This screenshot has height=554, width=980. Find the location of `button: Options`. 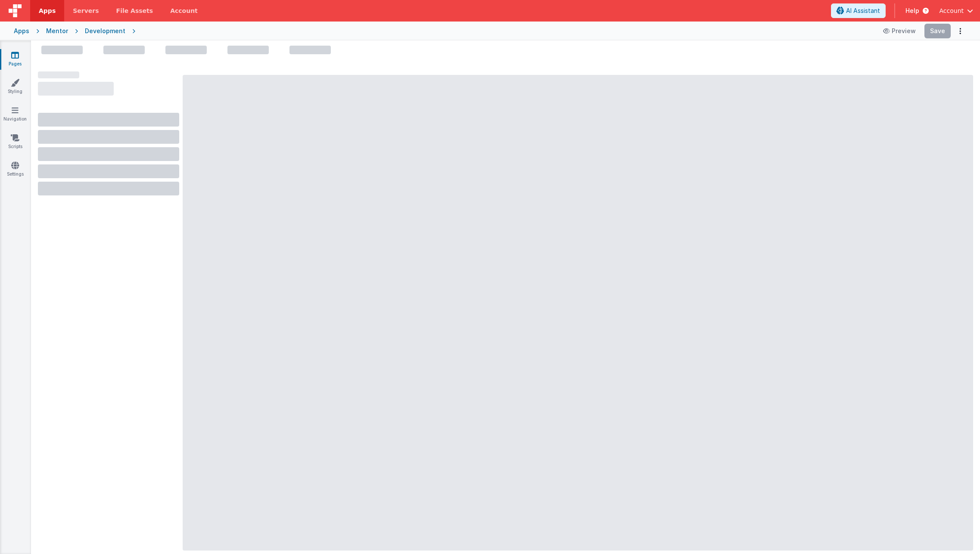

button: Options is located at coordinates (960, 31).